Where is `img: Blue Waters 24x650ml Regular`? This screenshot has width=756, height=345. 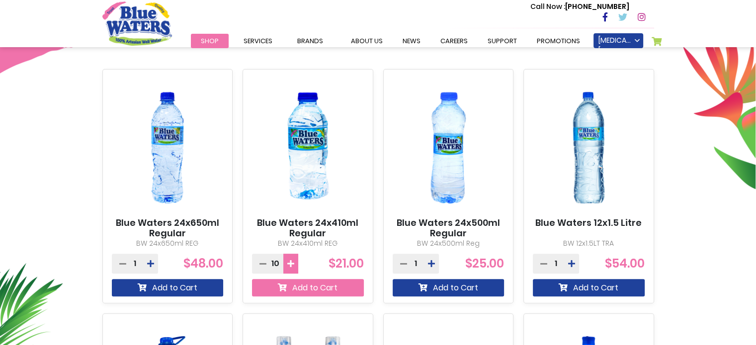 img: Blue Waters 24x650ml Regular is located at coordinates (167, 148).